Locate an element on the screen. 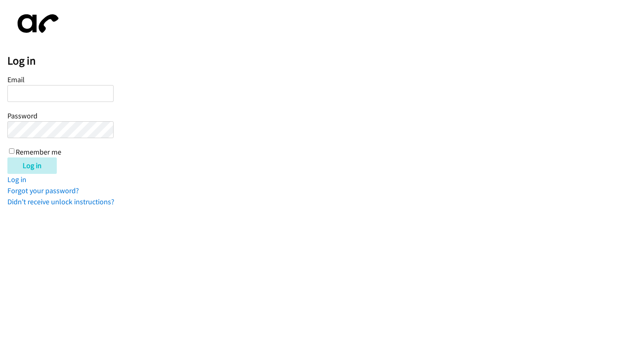  label: Remember me is located at coordinates (38, 151).